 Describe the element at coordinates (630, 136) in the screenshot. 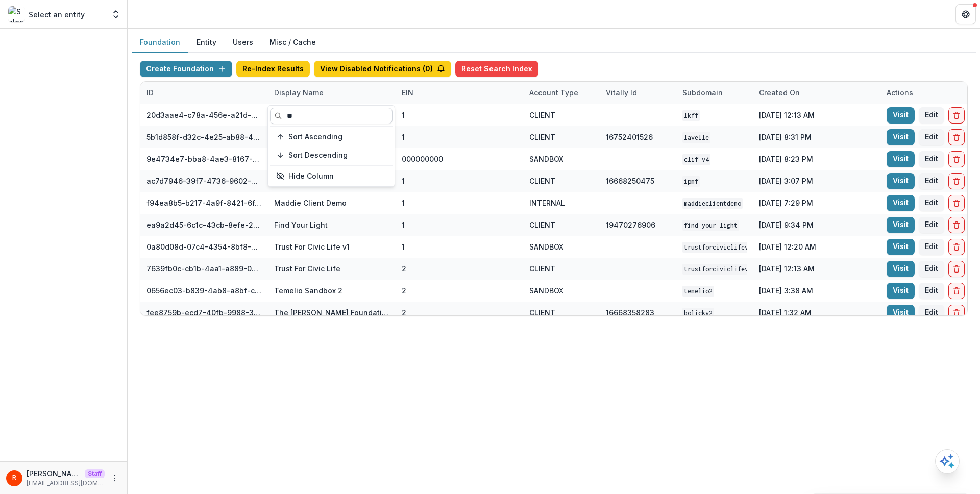

I see `div: 16752401526` at that location.